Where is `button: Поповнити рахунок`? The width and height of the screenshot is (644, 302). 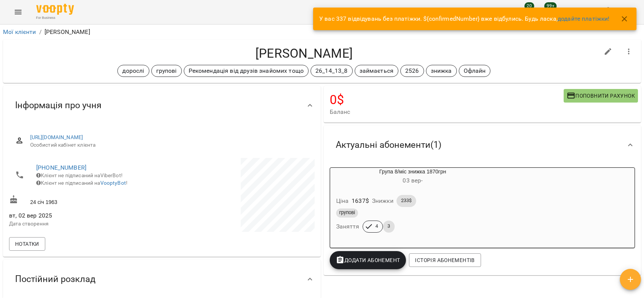 button: Поповнити рахунок is located at coordinates (601, 96).